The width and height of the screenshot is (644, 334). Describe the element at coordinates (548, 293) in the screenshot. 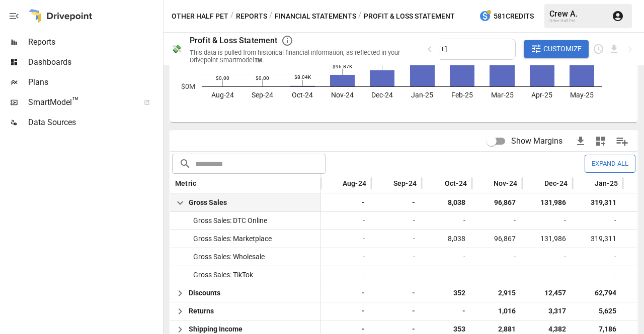

I see `span: 12,457` at that location.